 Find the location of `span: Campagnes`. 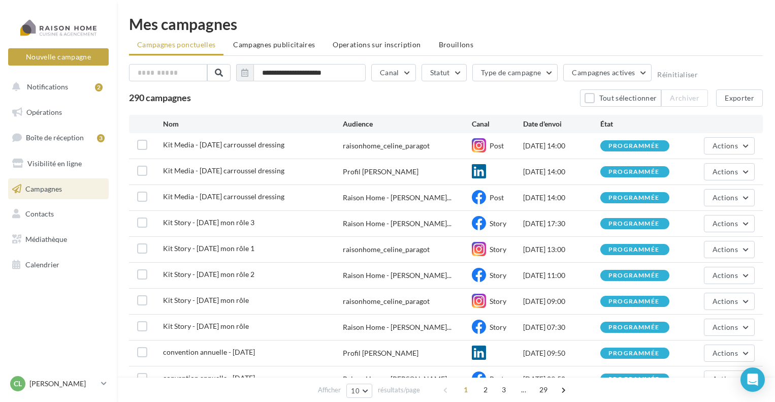

span: Campagnes is located at coordinates (44, 188).